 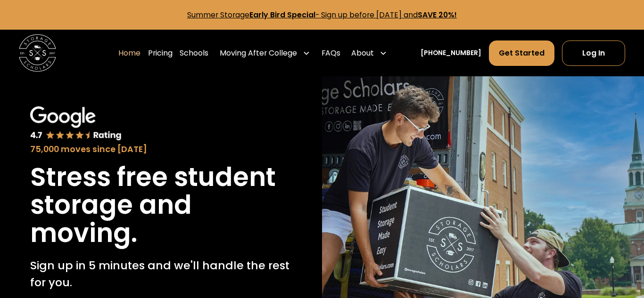 I want to click on img: Storage Scholars main logo, so click(x=37, y=53).